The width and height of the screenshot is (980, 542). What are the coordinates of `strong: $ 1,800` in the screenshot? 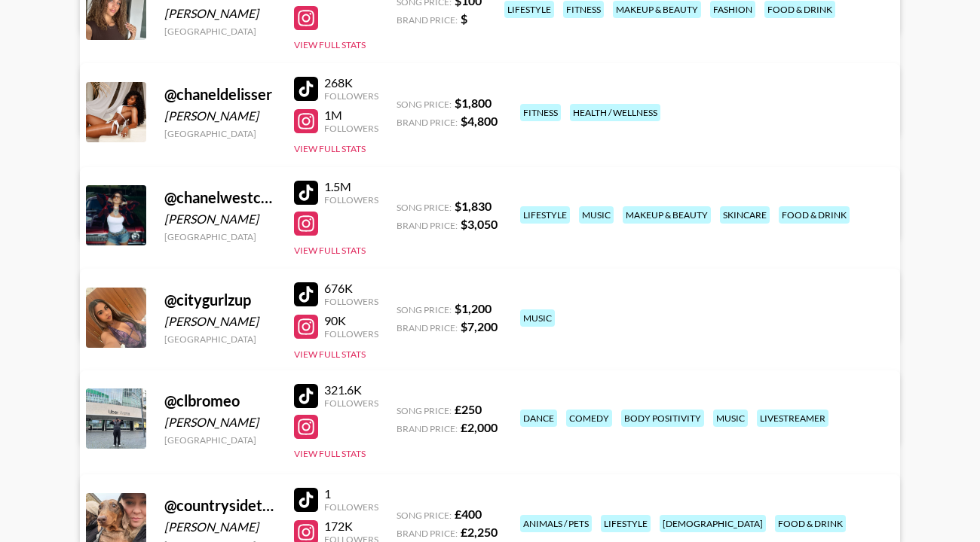 It's located at (473, 103).